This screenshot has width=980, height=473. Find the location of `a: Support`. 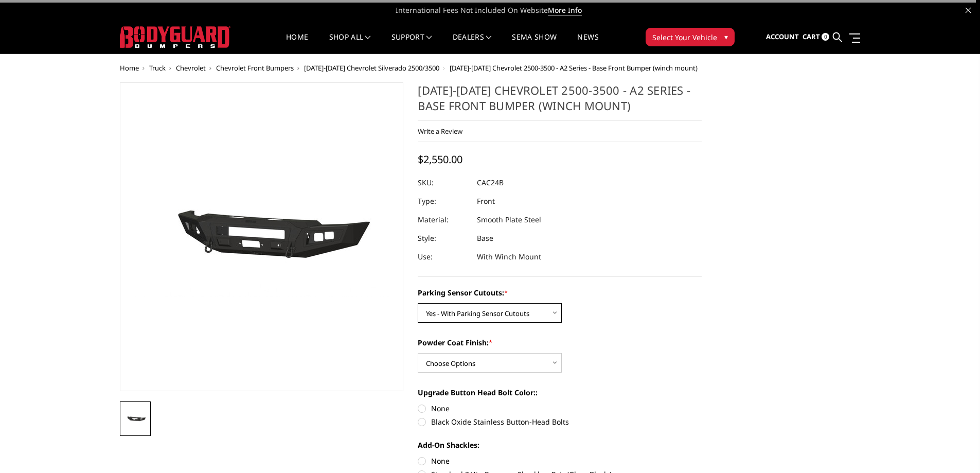

a: Support is located at coordinates (411, 43).